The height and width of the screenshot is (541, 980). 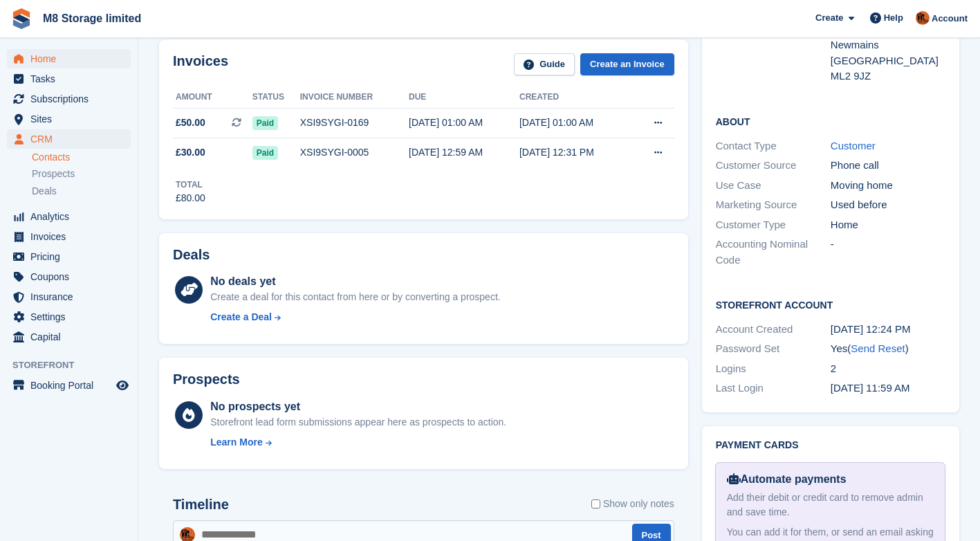 I want to click on div: Automate payments, so click(x=830, y=479).